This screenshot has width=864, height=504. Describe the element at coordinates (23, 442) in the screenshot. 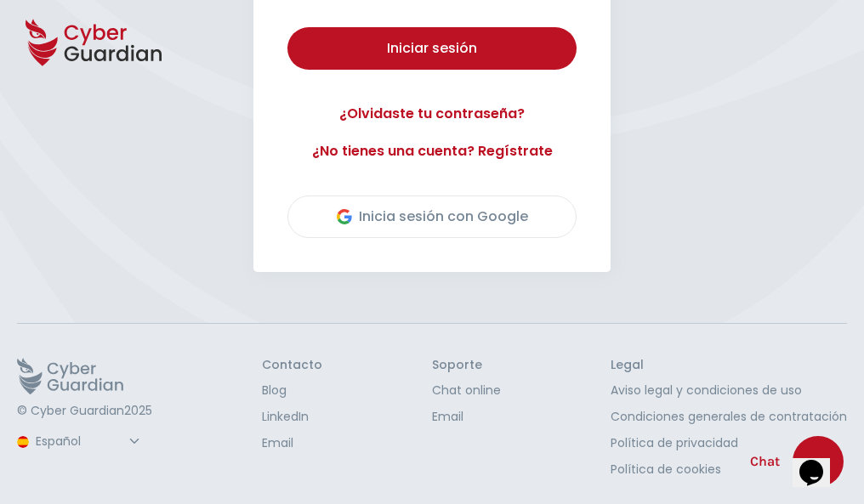

I see `img: region-logo` at that location.